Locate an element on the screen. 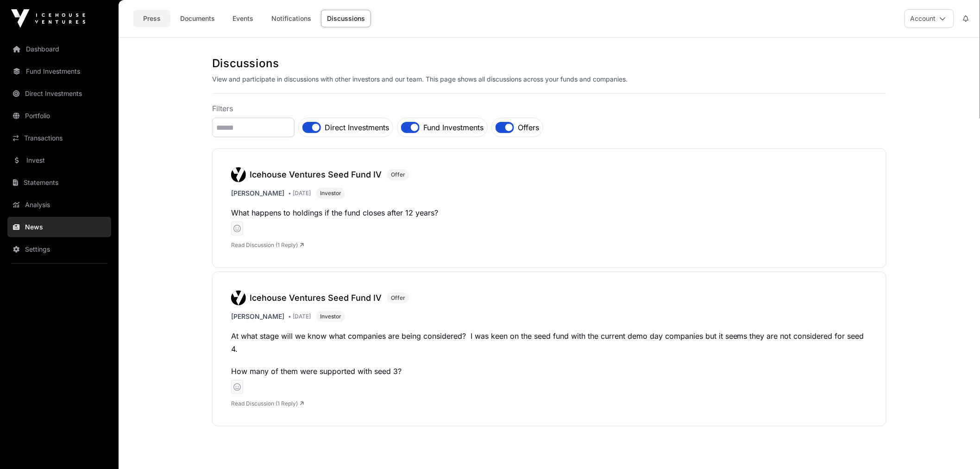  p: Filters is located at coordinates (550, 108).